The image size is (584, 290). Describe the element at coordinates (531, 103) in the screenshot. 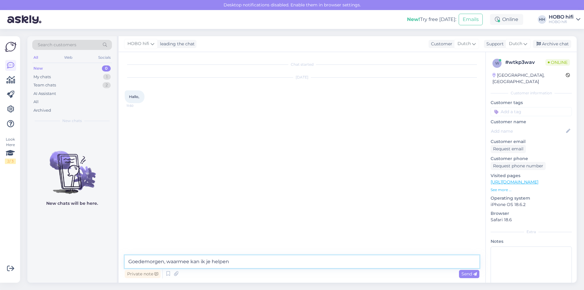

I see `p: Customer tags` at that location.